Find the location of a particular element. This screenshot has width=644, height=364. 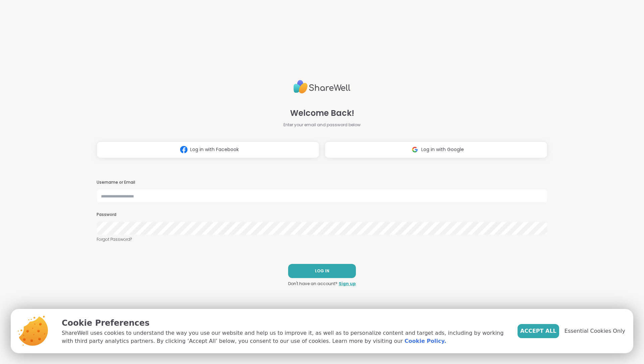

span: Enter your email and password below is located at coordinates (322, 125).